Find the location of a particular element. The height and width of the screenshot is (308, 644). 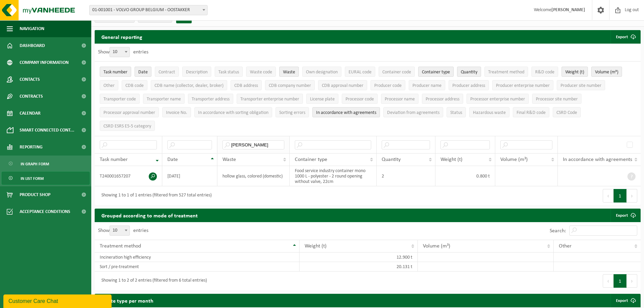

span: Final R&D code is located at coordinates (531, 113).